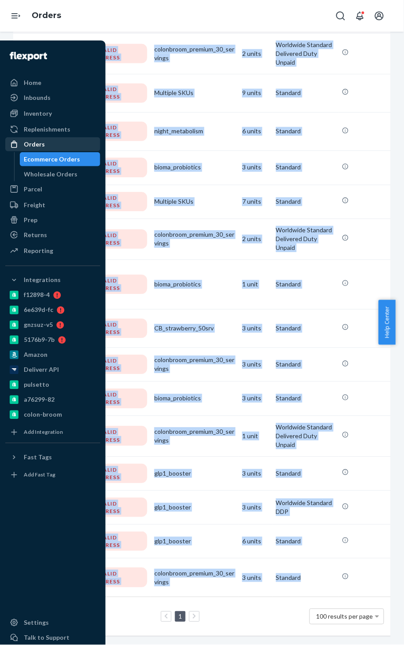  I want to click on span: Help Center, so click(387, 323).